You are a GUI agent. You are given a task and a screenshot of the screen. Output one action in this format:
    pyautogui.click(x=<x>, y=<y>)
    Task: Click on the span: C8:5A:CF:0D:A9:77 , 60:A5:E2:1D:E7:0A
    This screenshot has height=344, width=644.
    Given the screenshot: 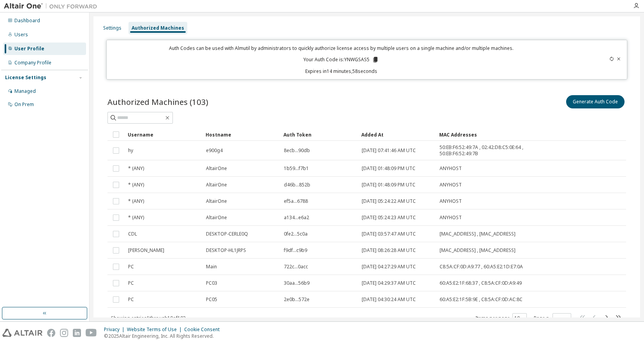 What is the action you would take?
    pyautogui.click(x=481, y=266)
    